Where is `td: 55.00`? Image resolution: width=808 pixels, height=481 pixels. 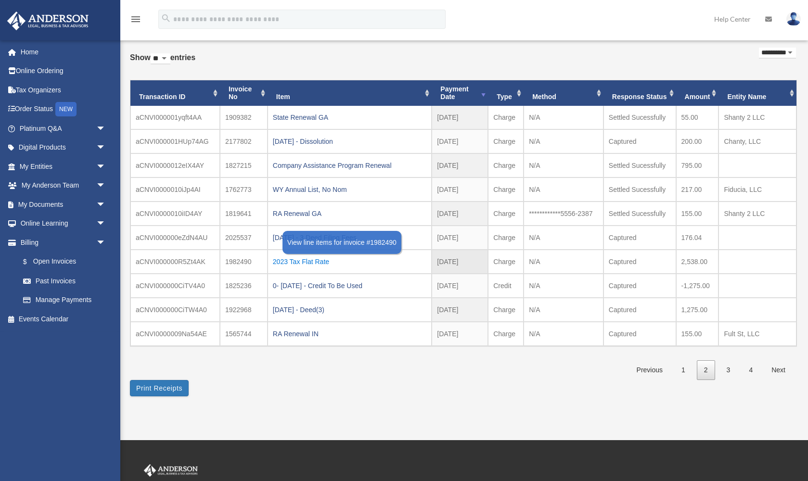 td: 55.00 is located at coordinates (697, 117).